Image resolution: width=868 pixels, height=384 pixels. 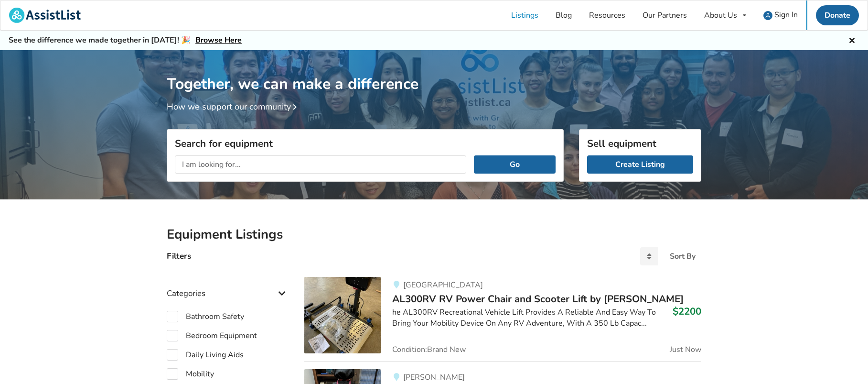 What do you see at coordinates (211, 336) in the screenshot?
I see `label: Bedroom Equipment` at bounding box center [211, 336].